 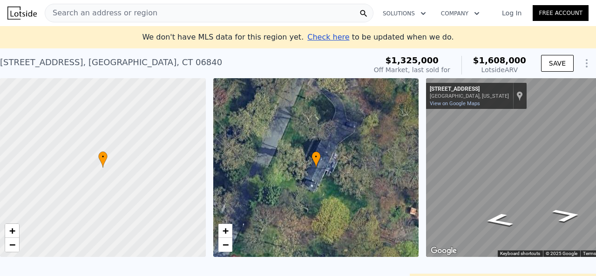 I want to click on button: Solutions, so click(x=404, y=13).